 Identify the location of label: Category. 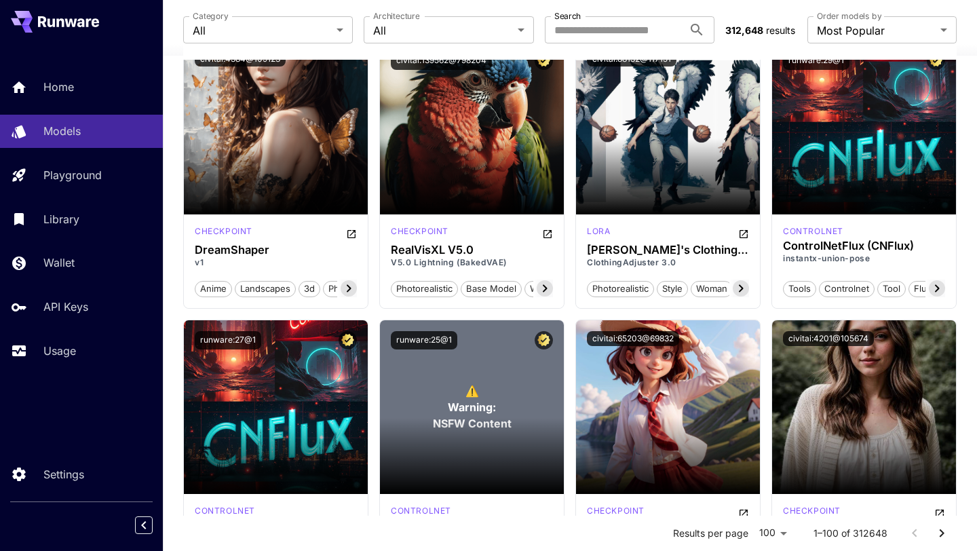
(210, 16).